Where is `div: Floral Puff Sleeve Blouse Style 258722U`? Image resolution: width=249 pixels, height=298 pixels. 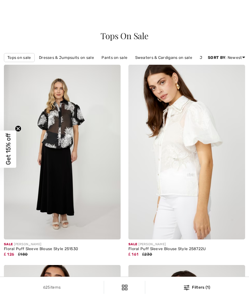 div: Floral Puff Sleeve Blouse Style 258722U is located at coordinates (187, 249).